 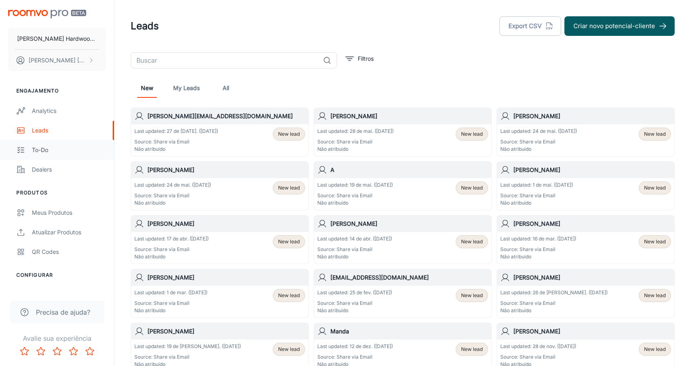 What do you see at coordinates (226, 88) in the screenshot?
I see `a: All` at bounding box center [226, 88].